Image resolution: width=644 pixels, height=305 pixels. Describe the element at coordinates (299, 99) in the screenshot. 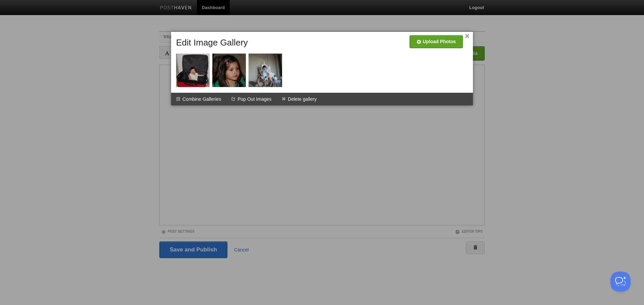

I see `li: Delete gallery` at that location.